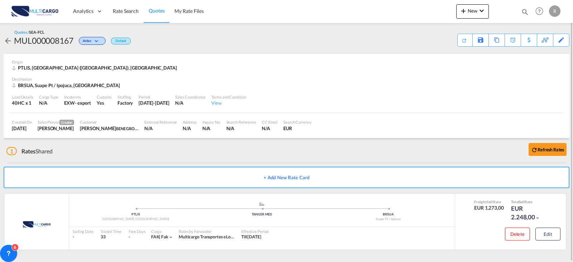 Image resolution: width=573 pixels, height=262 pixels. Describe the element at coordinates (189, 11) in the screenshot. I see `span: My Rate Files` at that location.